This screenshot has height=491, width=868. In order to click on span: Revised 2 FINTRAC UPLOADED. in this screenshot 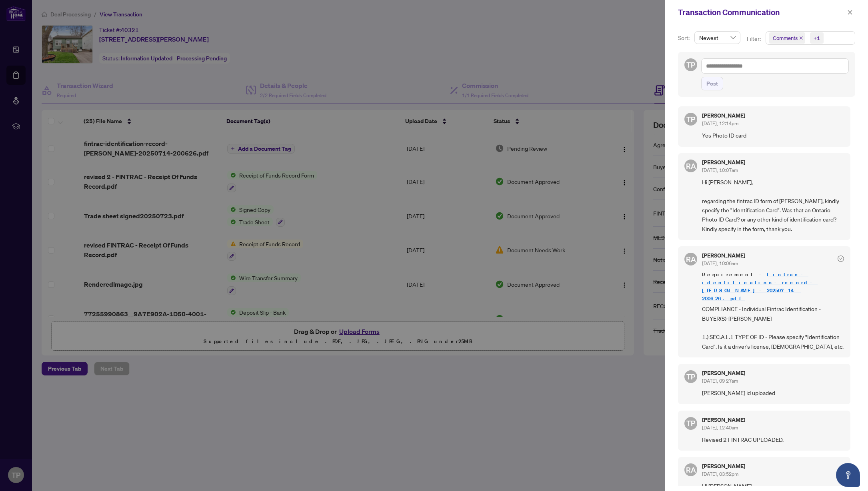, I will do `click(772, 439)`.